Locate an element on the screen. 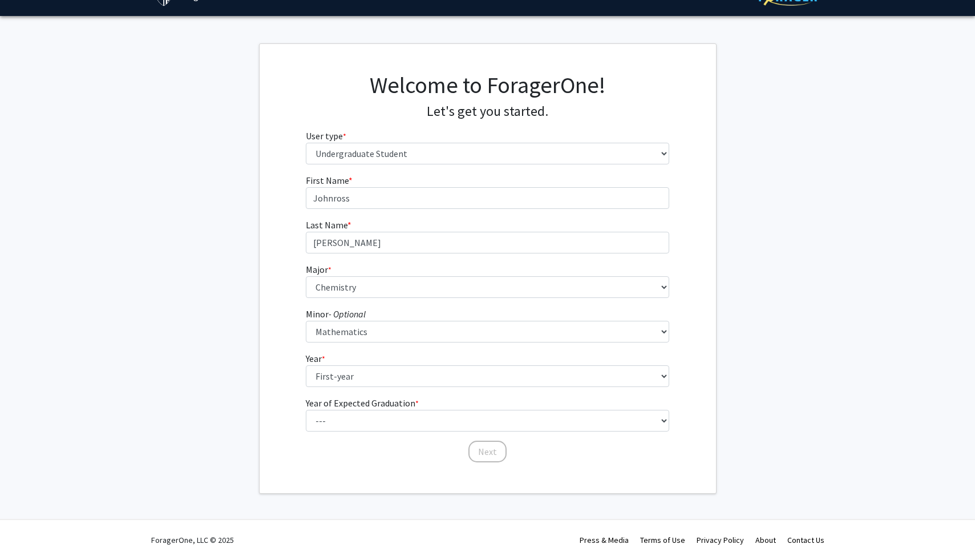 Image resolution: width=975 pixels, height=560 pixels. i: - Optional is located at coordinates (347, 314).